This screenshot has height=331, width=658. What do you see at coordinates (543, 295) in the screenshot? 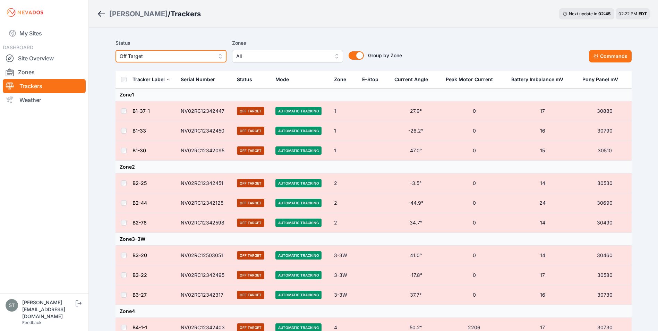
I see `td: 16` at bounding box center [543, 295].